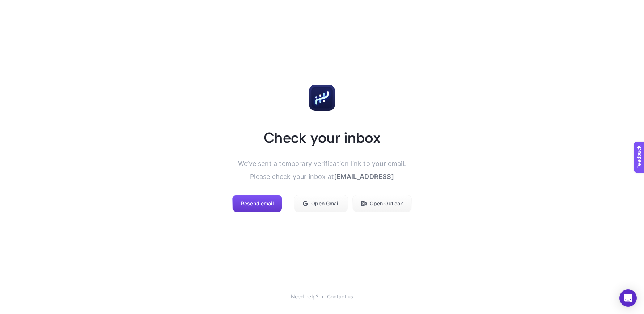 This screenshot has height=314, width=644. Describe the element at coordinates (340, 297) in the screenshot. I see `span: Contact us` at that location.